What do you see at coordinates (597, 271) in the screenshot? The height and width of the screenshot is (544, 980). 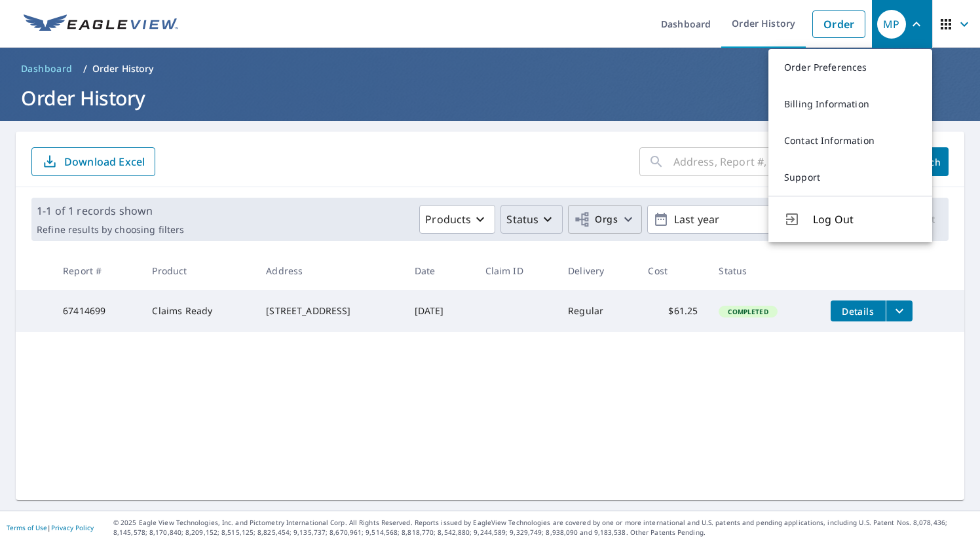 I see `th: Delivery` at bounding box center [597, 271].